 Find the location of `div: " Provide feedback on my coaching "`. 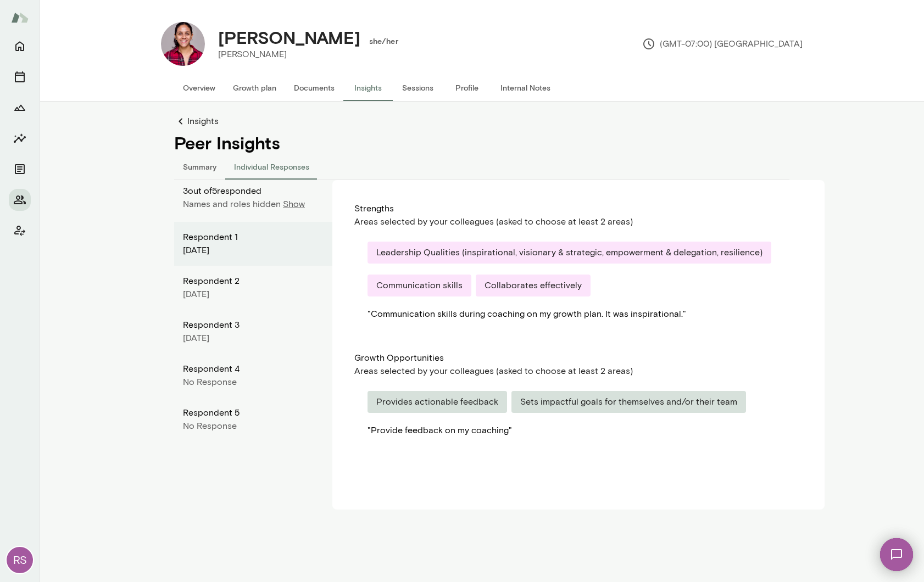

div: " Provide feedback on my coaching " is located at coordinates (579, 431).